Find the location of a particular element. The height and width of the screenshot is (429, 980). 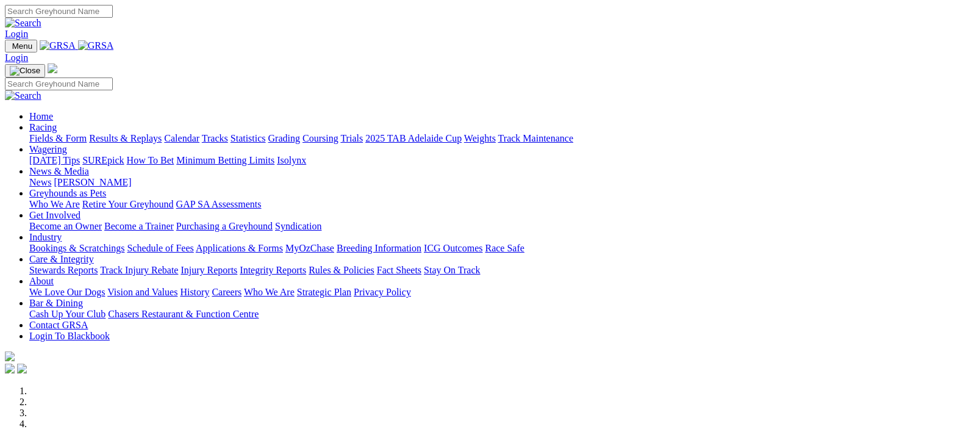

a: Bar & Dining is located at coordinates (56, 302).